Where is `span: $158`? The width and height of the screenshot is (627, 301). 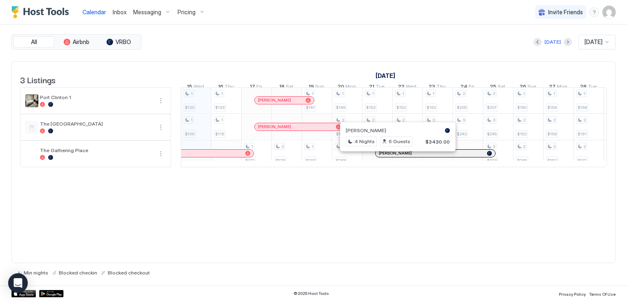
span: $158 is located at coordinates (582, 107).